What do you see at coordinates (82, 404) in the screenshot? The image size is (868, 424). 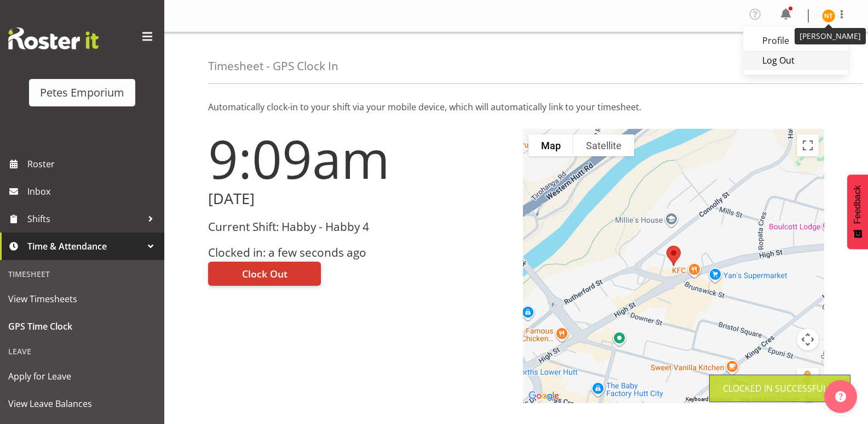 I see `span: View Leave Balances` at bounding box center [82, 404].